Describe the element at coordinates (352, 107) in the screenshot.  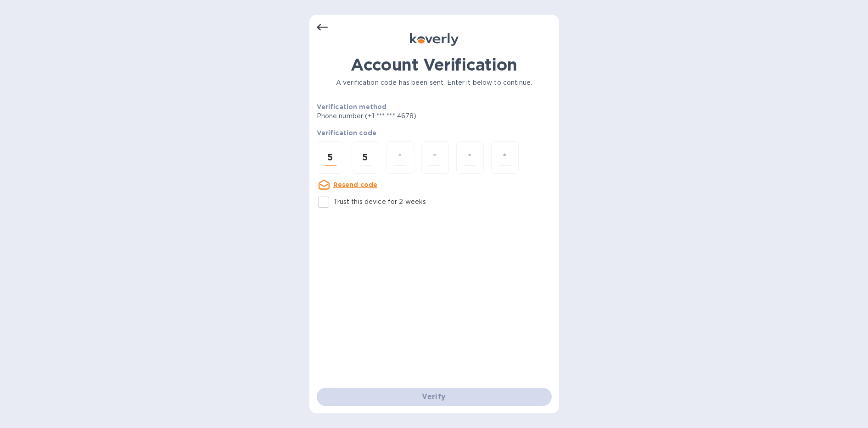
I see `b: Verification method` at that location.